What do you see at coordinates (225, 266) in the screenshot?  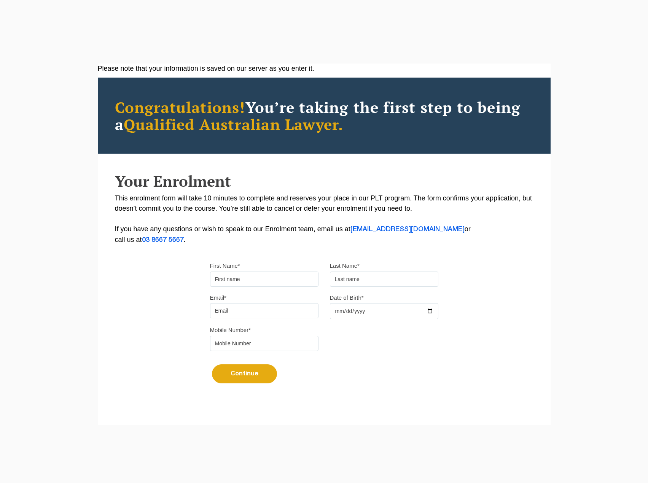 I see `label: First Name*` at bounding box center [225, 266].